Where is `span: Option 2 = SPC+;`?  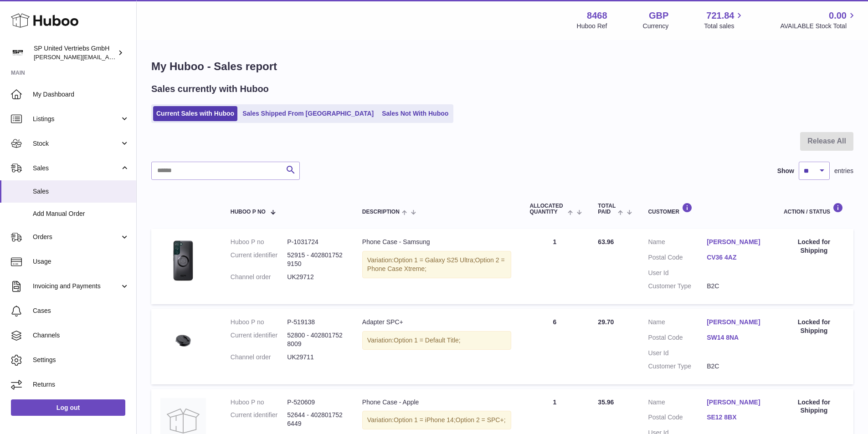 span: Option 2 = SPC+; is located at coordinates (480, 420).